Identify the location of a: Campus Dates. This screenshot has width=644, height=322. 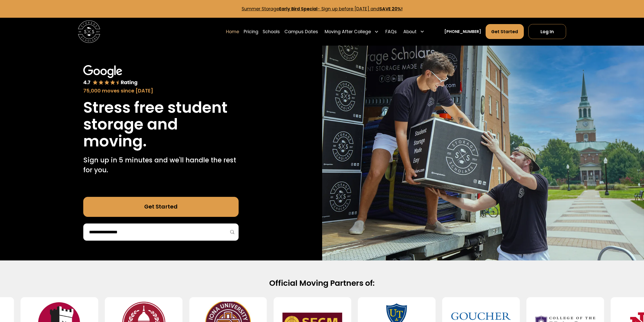
(301, 32).